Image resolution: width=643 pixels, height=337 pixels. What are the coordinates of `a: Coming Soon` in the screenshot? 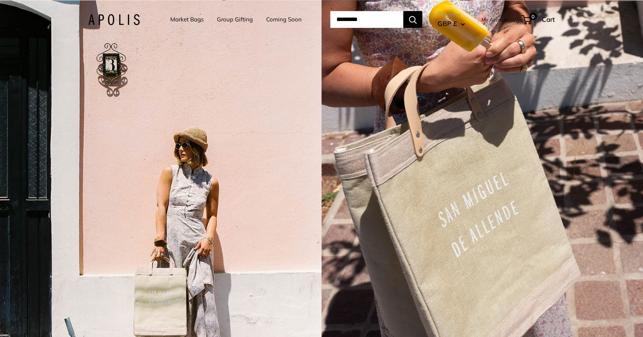 It's located at (284, 19).